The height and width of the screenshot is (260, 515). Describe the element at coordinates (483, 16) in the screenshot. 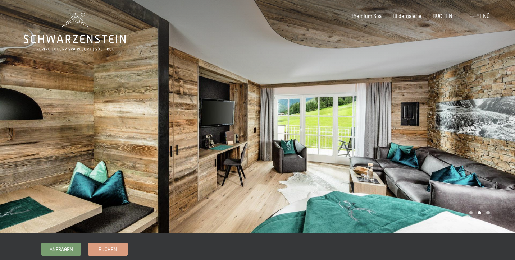

I see `span: Menü` at that location.